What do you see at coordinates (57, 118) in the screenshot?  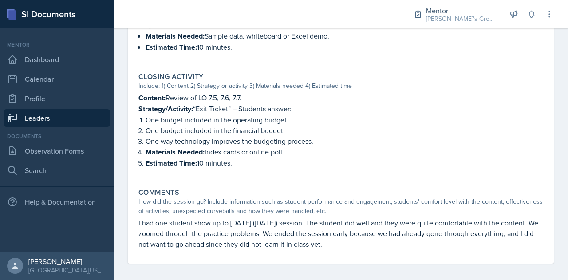 I see `a: Leaders` at bounding box center [57, 118].